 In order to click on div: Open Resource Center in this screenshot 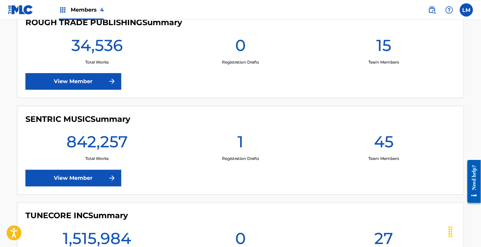, I will do `click(12, 26)`.